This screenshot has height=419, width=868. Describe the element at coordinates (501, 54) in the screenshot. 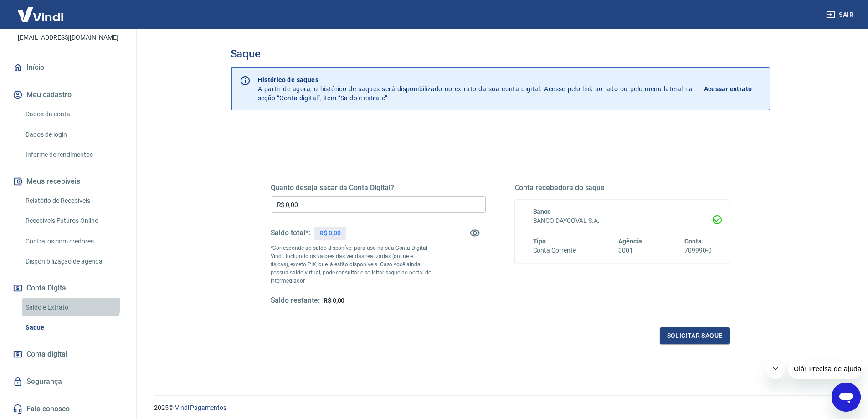

I see `h3: Saque` at that location.